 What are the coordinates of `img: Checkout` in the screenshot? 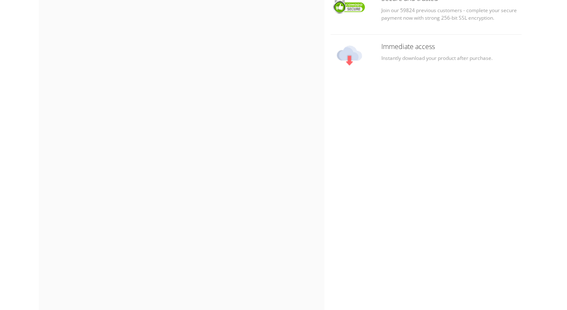 It's located at (350, 56).